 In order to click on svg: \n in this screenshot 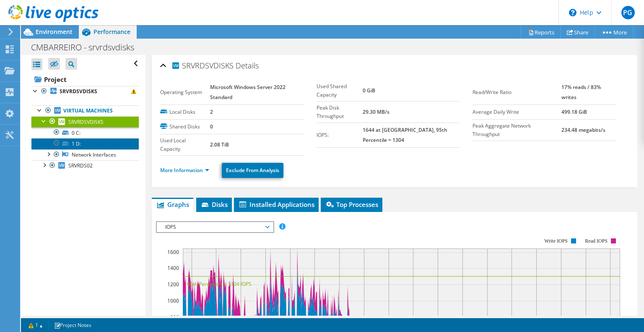, I will do `click(573, 12)`.